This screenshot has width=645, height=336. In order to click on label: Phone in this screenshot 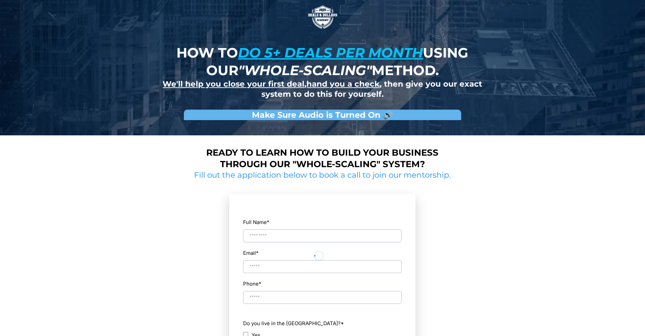, I will do `click(252, 284)`.